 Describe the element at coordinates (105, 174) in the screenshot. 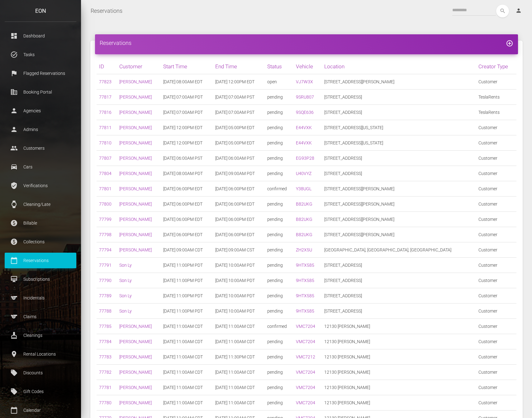

I see `a: 77804` at that location.